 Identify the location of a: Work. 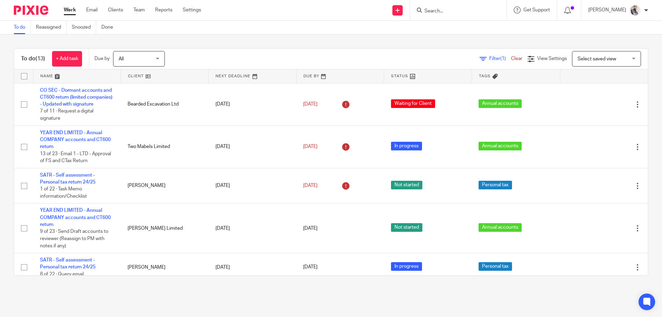
(70, 10).